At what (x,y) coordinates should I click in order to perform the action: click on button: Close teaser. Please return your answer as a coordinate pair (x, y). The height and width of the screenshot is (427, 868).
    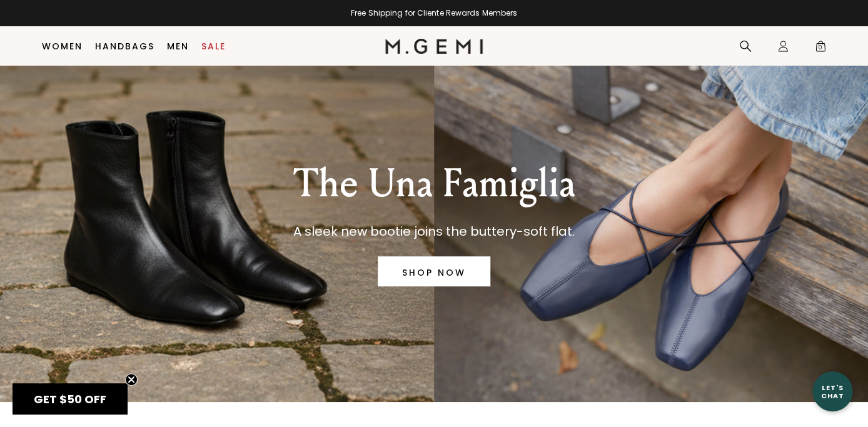
    Looking at the image, I should click on (131, 380).